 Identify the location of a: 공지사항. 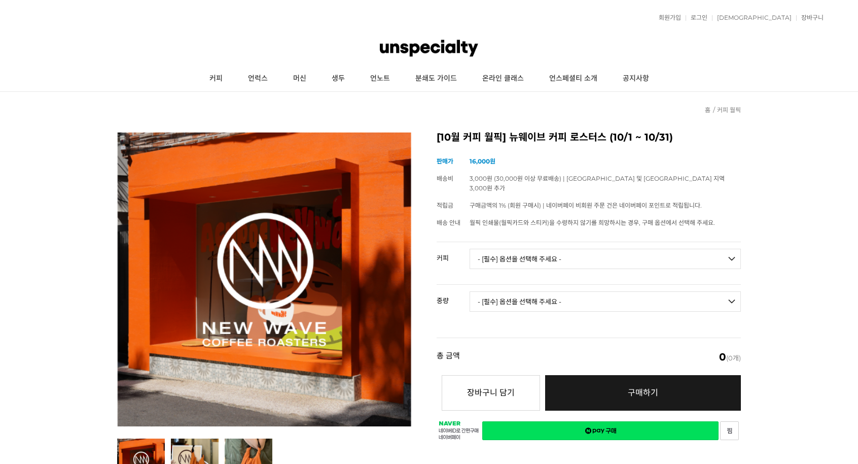
(636, 79).